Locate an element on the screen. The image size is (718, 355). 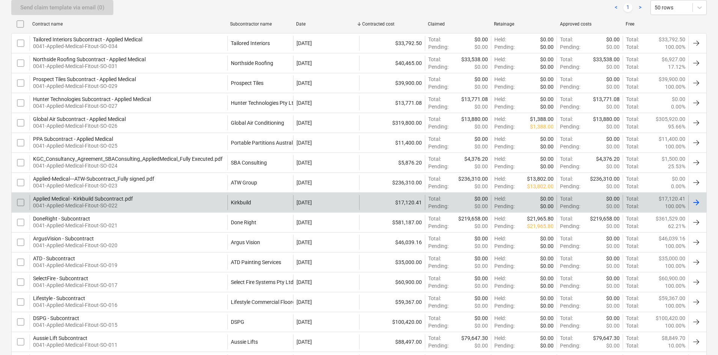
div: DoneRight - Subcontract is located at coordinates (75, 218).